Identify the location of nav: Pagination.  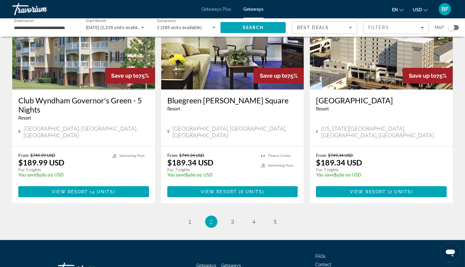
(233, 222).